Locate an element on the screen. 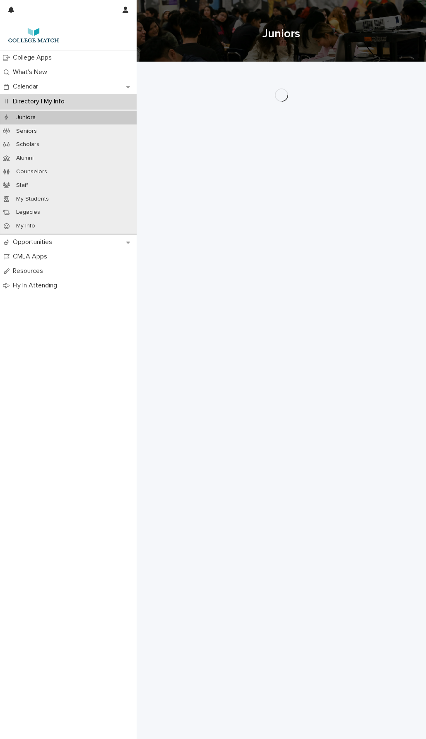  p: Resources is located at coordinates (29, 271).